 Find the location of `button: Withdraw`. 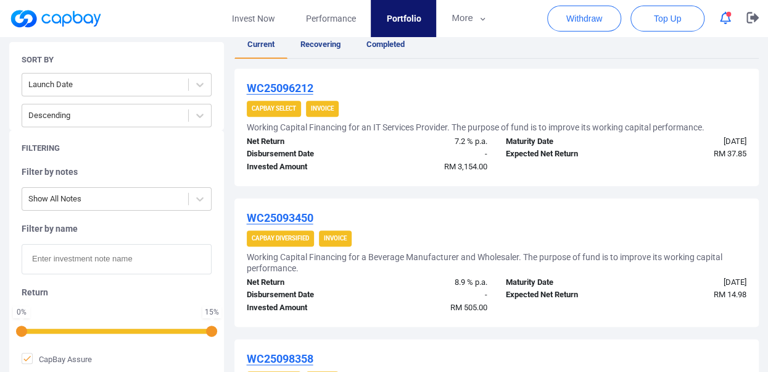

button: Withdraw is located at coordinates (584, 19).